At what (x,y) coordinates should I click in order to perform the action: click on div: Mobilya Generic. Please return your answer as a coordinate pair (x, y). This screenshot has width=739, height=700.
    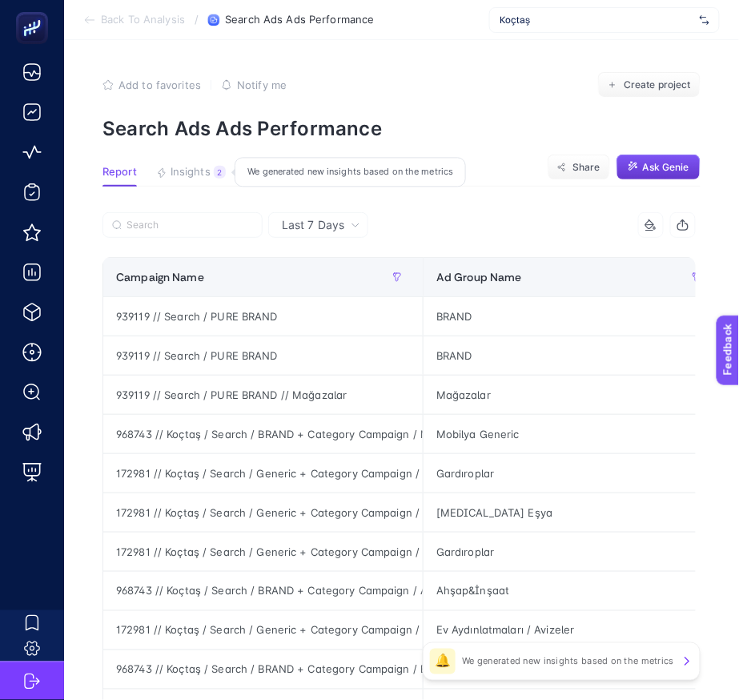
    Looking at the image, I should click on (572, 434).